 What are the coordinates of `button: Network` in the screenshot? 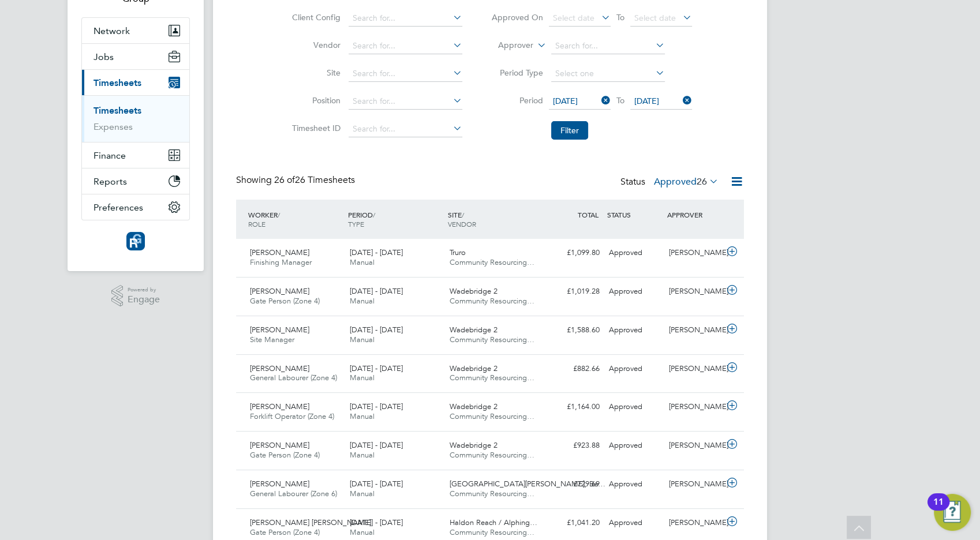 It's located at (135, 30).